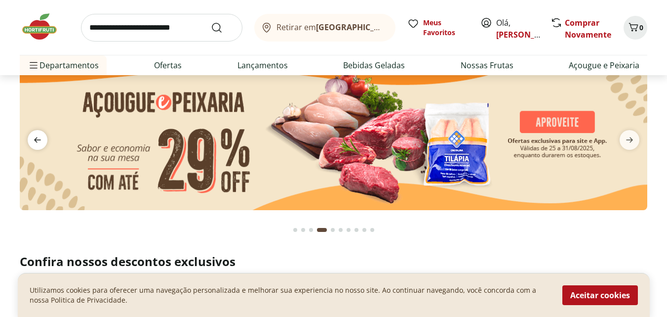 This screenshot has height=317, width=667. Describe the element at coordinates (630, 140) in the screenshot. I see `button: next` at that location.